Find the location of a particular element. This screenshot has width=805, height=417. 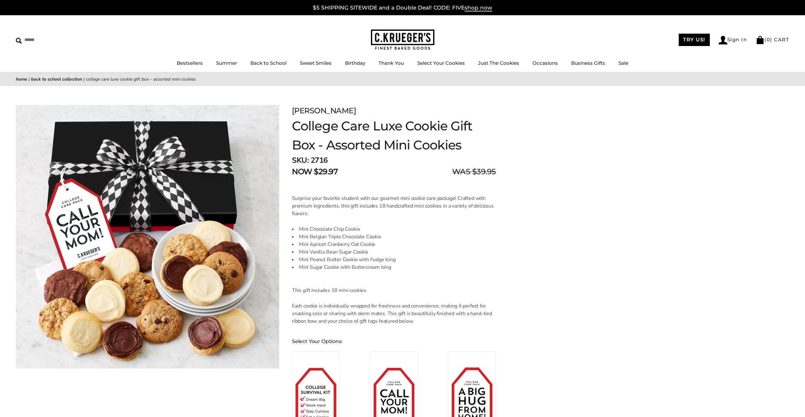

img: C.KRUEGER'S is located at coordinates (403, 40).